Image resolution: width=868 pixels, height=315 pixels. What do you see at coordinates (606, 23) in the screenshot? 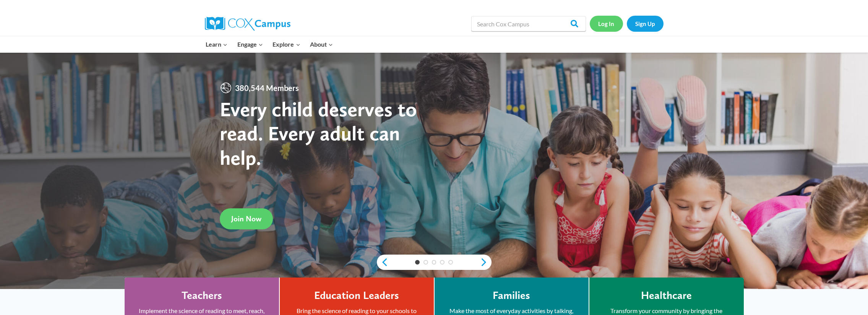
I see `a: Log In` at bounding box center [606, 23].